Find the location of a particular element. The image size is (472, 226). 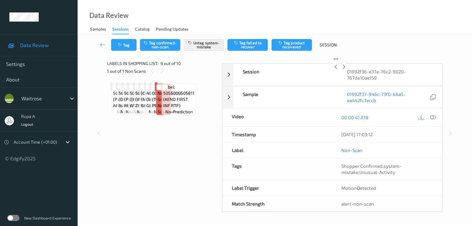

a: 00:00:41.278 is located at coordinates (355, 118).